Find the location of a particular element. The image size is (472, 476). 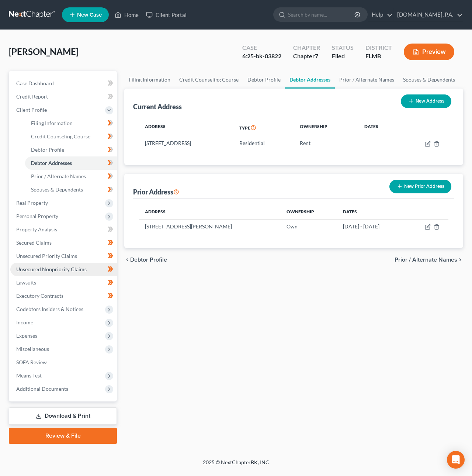

a: Unsecured Nonpriority Claims is located at coordinates (64, 269).